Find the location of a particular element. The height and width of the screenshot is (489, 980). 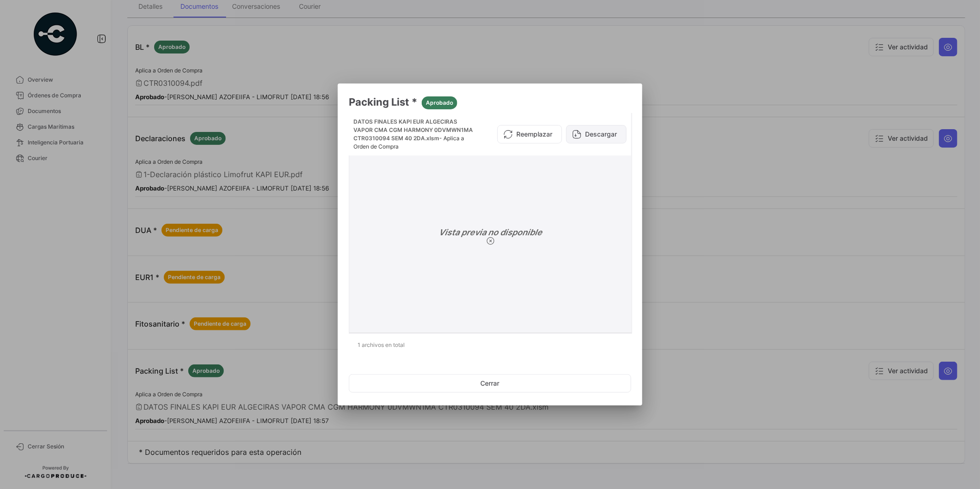

div: Vista previa no disponible is located at coordinates (491, 237).